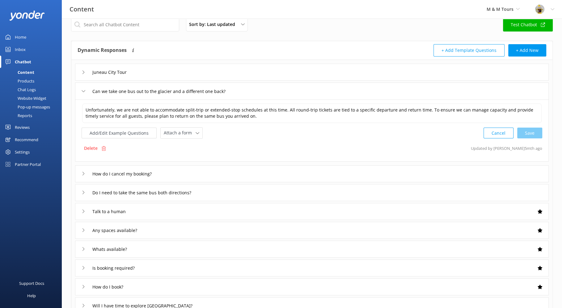 The image size is (562, 308). What do you see at coordinates (18, 116) in the screenshot?
I see `div: Reports` at bounding box center [18, 116].